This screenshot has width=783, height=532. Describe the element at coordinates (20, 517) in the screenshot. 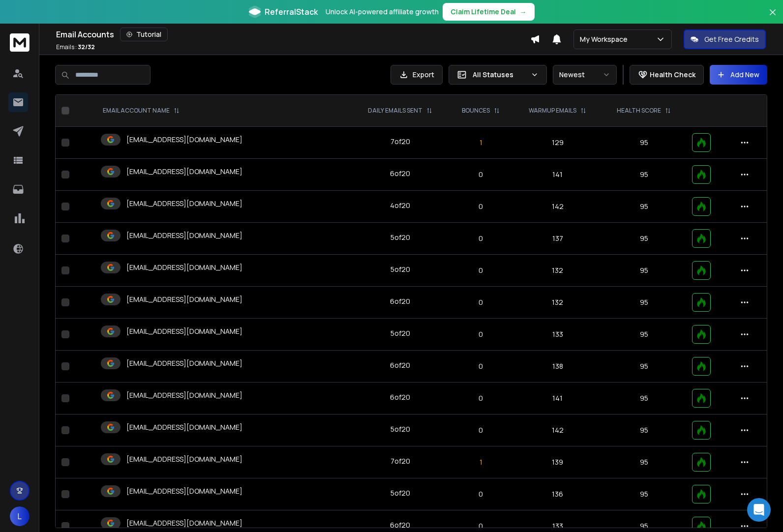

I see `span: L` at that location.